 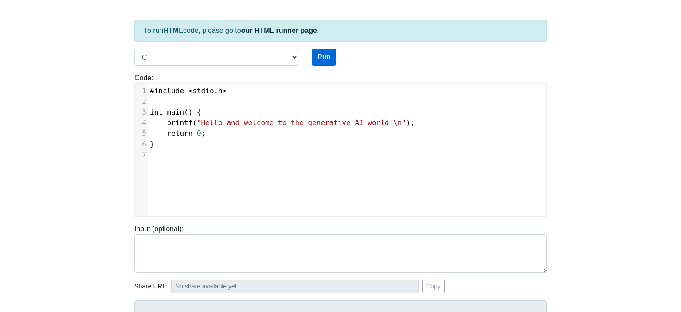 I want to click on span: 0, so click(x=199, y=133).